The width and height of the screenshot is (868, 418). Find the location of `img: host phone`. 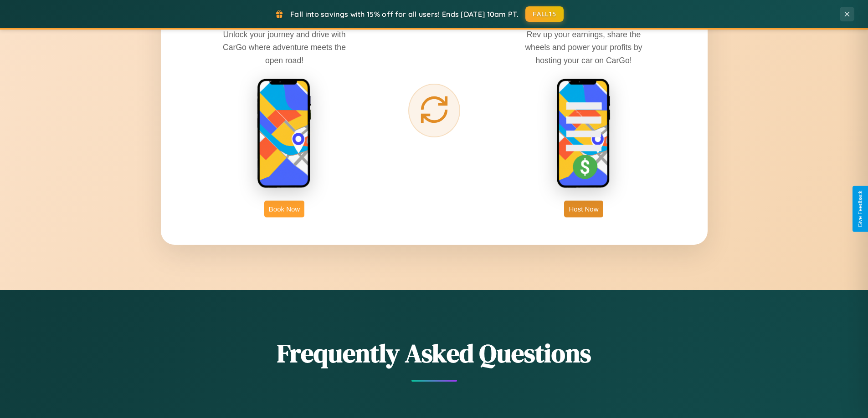

img: host phone is located at coordinates (583, 134).